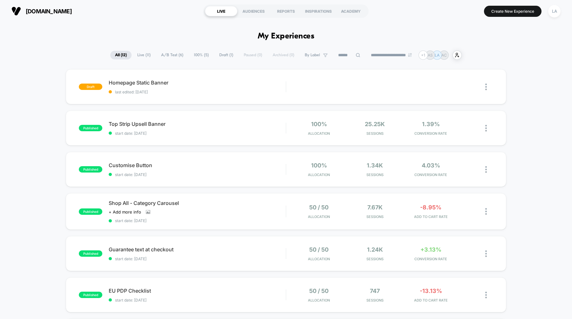 The height and width of the screenshot is (319, 572). Describe the element at coordinates (312, 55) in the screenshot. I see `span: By Label` at that location.